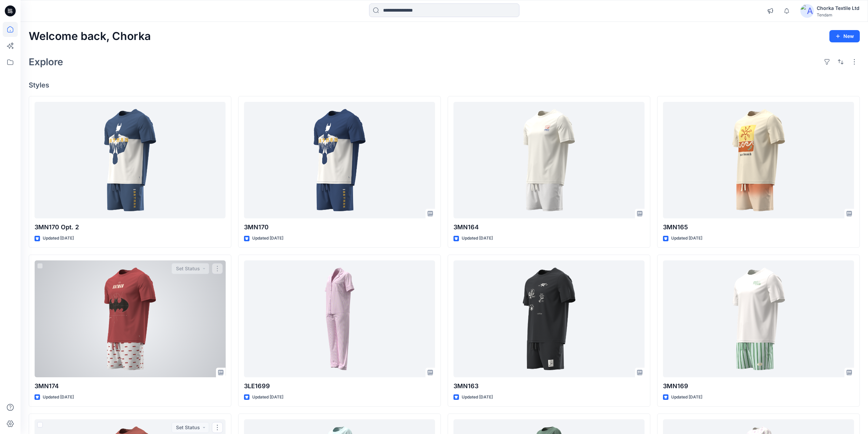  I want to click on p: 3MN165, so click(758, 227).